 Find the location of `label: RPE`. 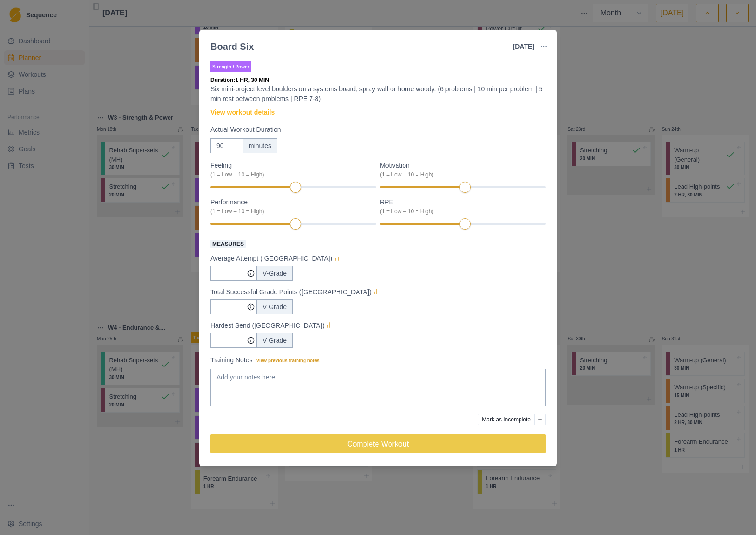

label: RPE is located at coordinates (460, 206).